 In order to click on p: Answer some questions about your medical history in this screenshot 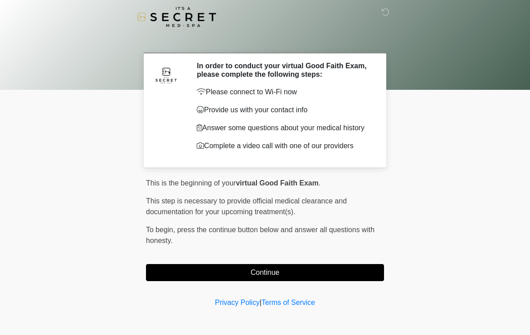, I will do `click(284, 128)`.